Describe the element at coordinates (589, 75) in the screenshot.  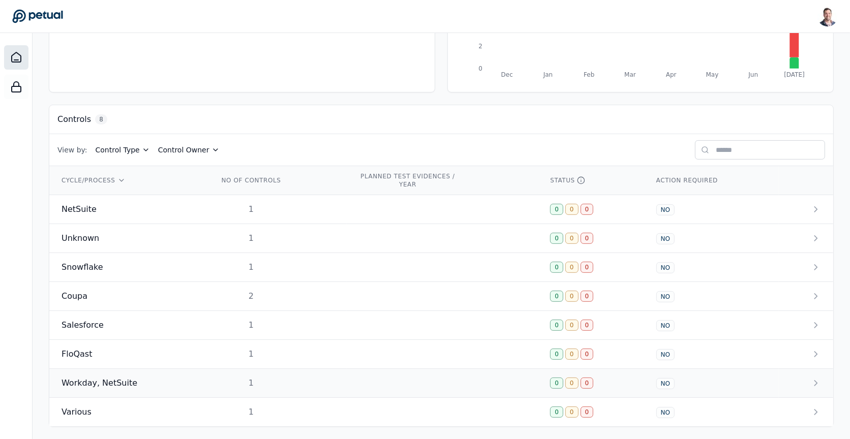
I see `tspan: Feb` at that location.